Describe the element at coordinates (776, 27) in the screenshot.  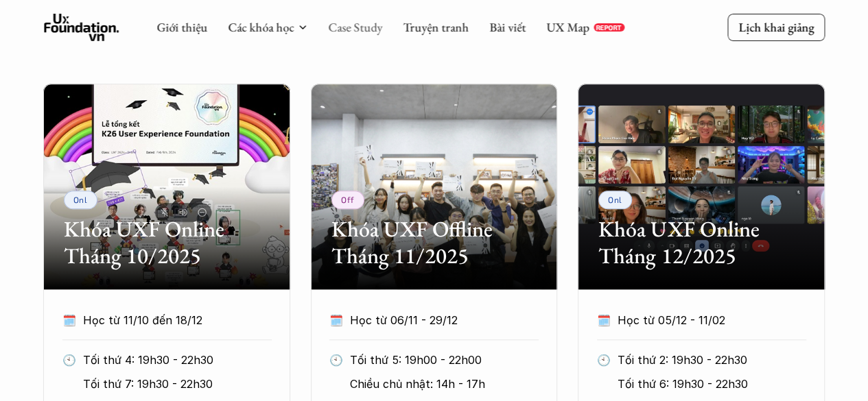
I see `a: Lịch khai giảng` at that location.